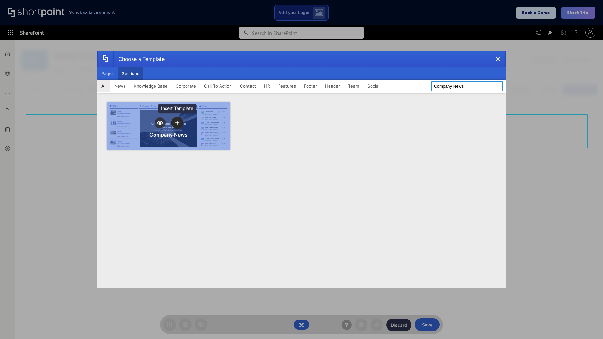  What do you see at coordinates (150, 86) in the screenshot?
I see `button: Knowledge Base` at bounding box center [150, 86].